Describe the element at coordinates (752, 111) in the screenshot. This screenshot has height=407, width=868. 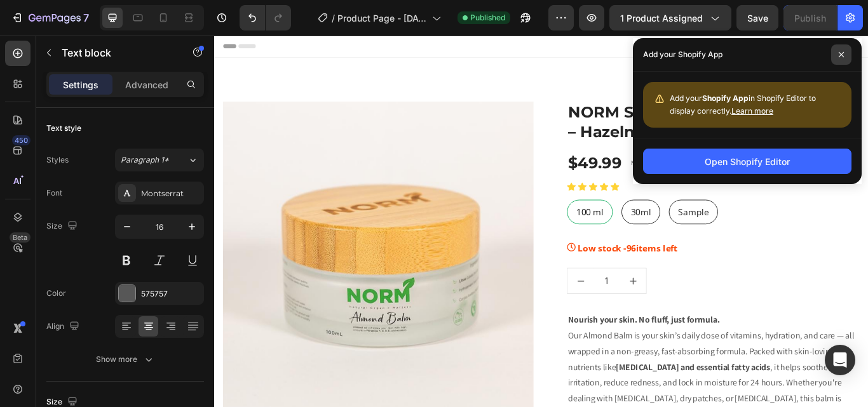
I see `button: Learn more` at that location.